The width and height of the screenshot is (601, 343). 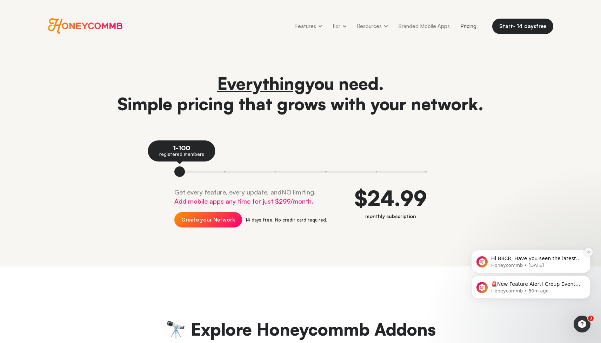 What do you see at coordinates (298, 192) in the screenshot?
I see `u: NO limiting` at bounding box center [298, 192].